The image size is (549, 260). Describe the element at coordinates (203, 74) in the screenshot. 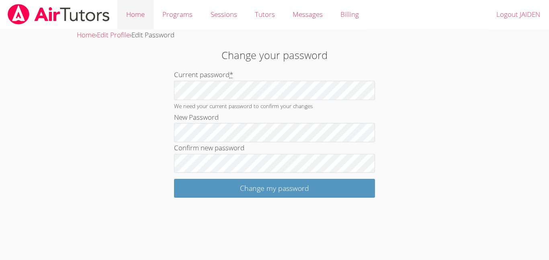

I see `label: Current password` at that location.